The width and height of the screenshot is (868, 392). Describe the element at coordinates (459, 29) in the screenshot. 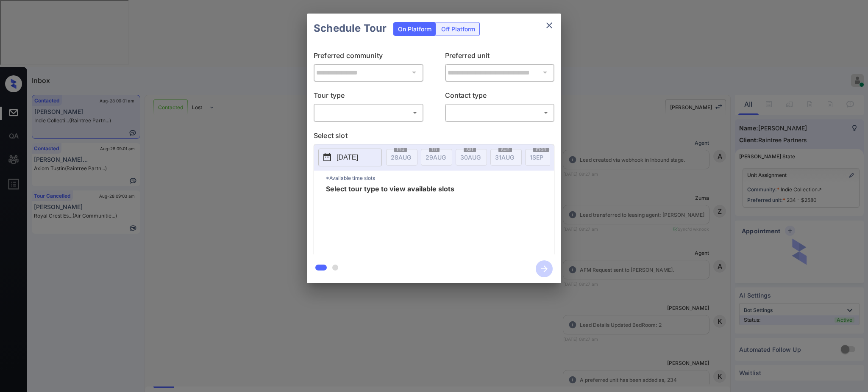

I see `div: Off Platform` at that location.